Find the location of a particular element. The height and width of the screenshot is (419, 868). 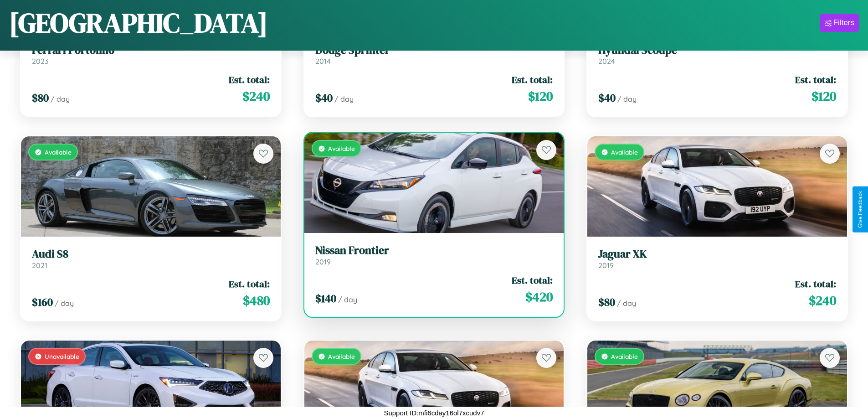

span: $ 160 is located at coordinates (43, 302).